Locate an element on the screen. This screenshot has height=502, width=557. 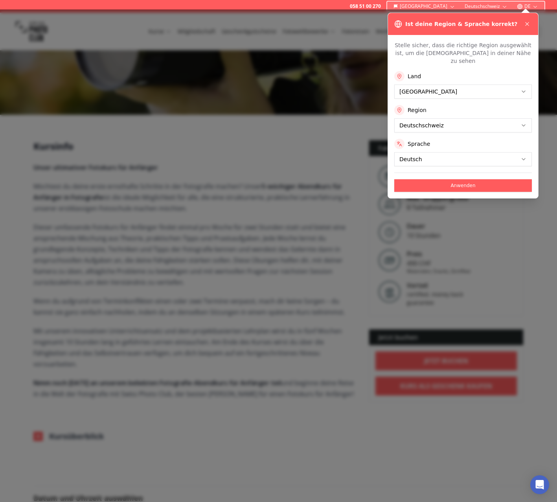
h3: Ist deine Region & Sprache korrekt? is located at coordinates (461, 24).